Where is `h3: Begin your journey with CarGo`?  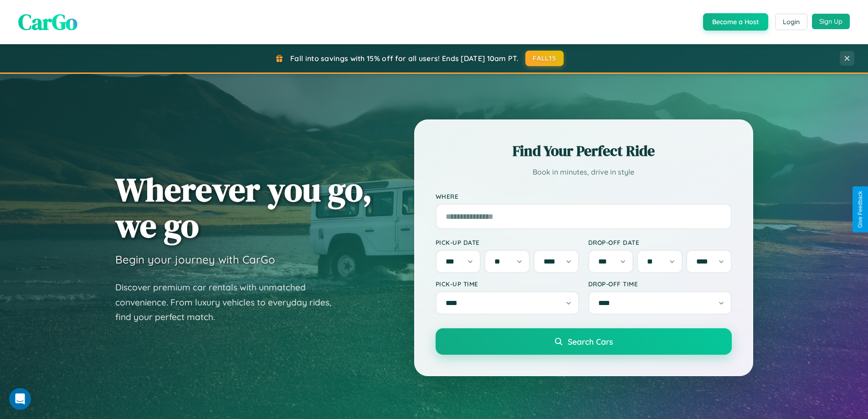
h3: Begin your journey with CarGo is located at coordinates (195, 259).